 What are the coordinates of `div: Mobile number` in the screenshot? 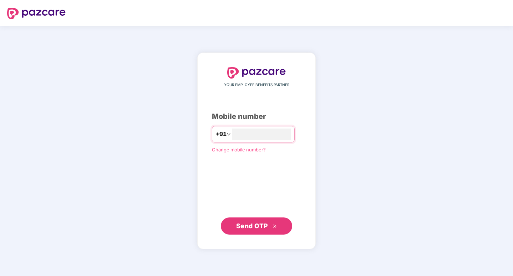 It's located at (256, 116).